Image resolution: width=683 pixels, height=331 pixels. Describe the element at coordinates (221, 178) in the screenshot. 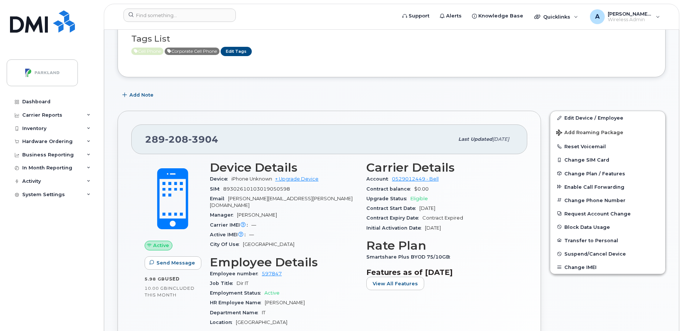

I see `span: Device` at that location.